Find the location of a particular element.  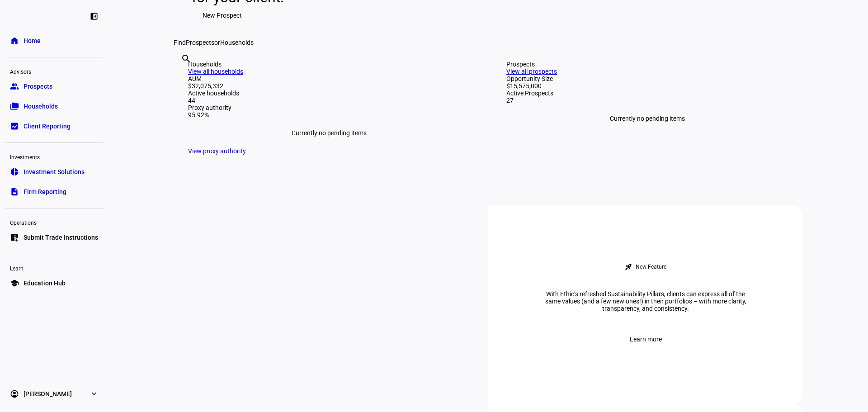

span: Home is located at coordinates (32, 41).